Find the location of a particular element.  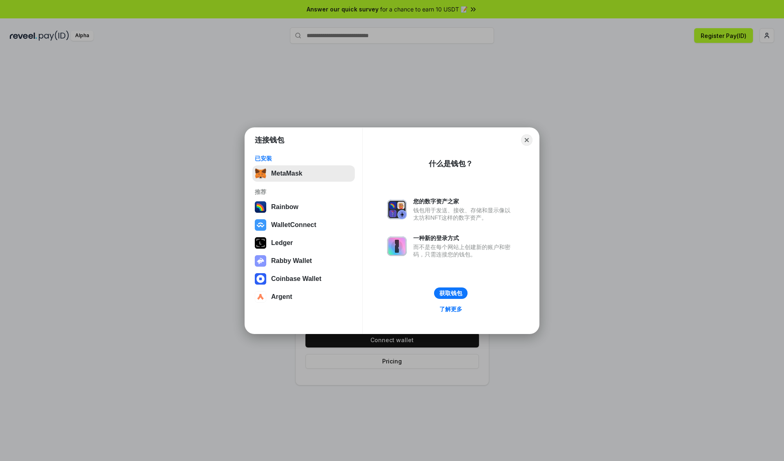

h1: 连接钱包 is located at coordinates (270, 140).